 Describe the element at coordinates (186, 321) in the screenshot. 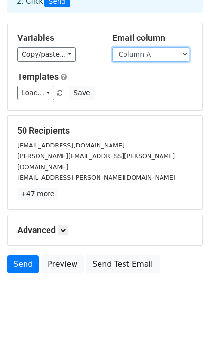

I see `div: Chat Widget` at that location.